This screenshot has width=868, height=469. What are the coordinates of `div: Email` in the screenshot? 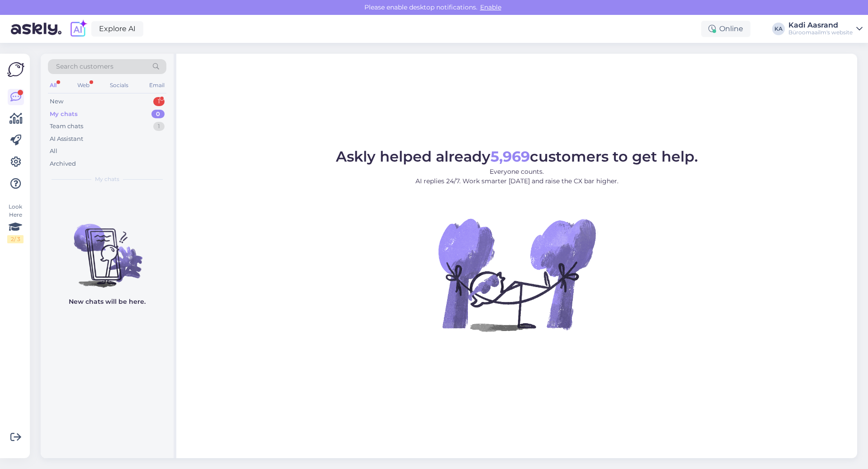 It's located at (157, 85).